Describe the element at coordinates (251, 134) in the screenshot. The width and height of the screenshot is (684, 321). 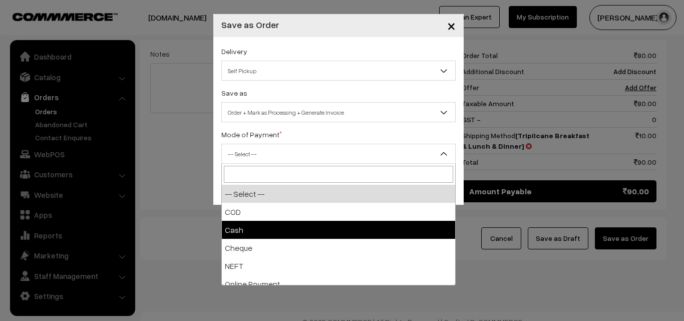
I see `label: Mode of Payment` at that location.